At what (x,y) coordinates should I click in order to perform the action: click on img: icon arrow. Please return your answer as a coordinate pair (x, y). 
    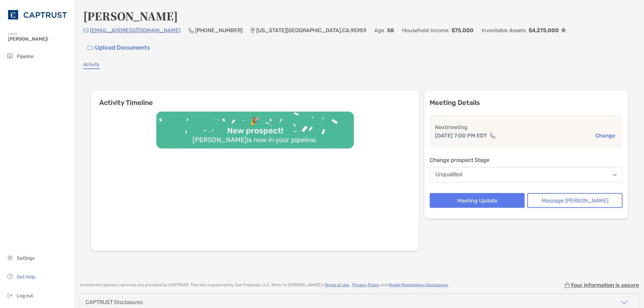
    Looking at the image, I should click on (624, 302).